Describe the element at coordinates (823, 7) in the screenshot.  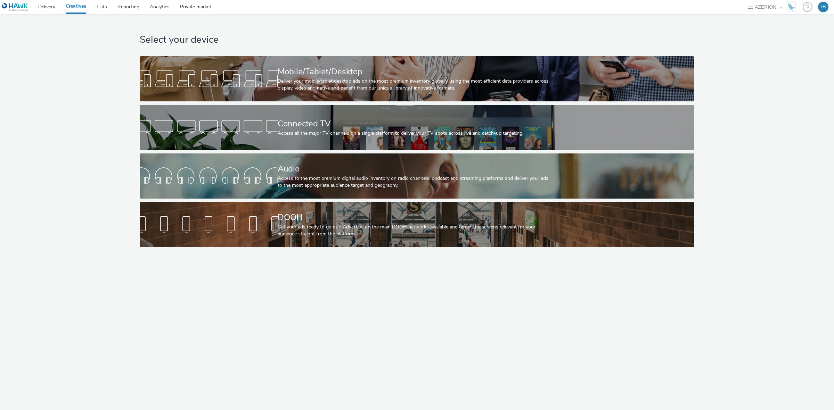
I see `div: JB` at that location.